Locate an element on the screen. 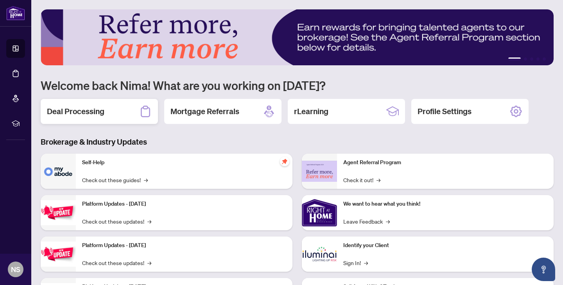 The width and height of the screenshot is (563, 285). button: 1 is located at coordinates (515, 59).